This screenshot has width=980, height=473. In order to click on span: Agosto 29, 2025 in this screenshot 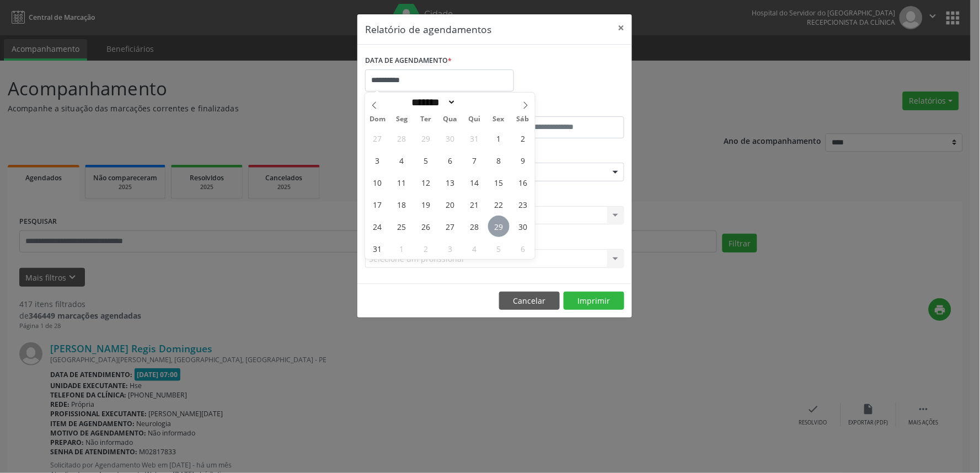, I will do `click(499, 226)`.